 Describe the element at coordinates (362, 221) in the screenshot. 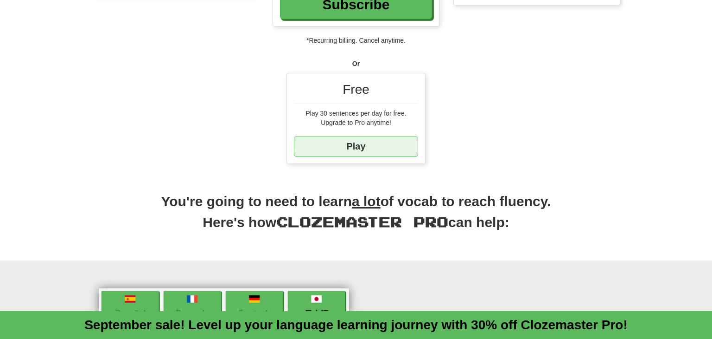

I see `span: Clozemaster Pro` at that location.